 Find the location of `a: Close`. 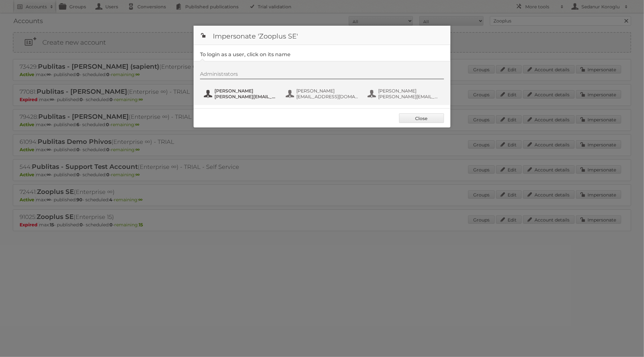

a: Close is located at coordinates (421, 118).